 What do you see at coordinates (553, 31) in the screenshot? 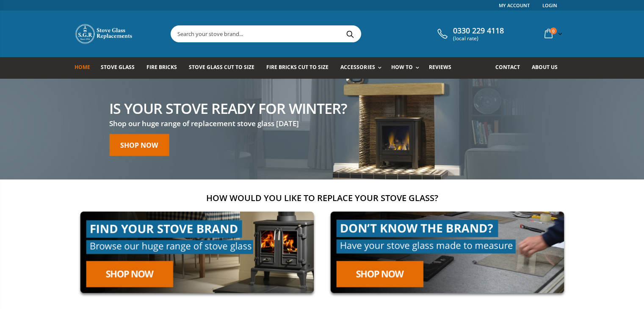
I see `span: 0` at bounding box center [553, 31].